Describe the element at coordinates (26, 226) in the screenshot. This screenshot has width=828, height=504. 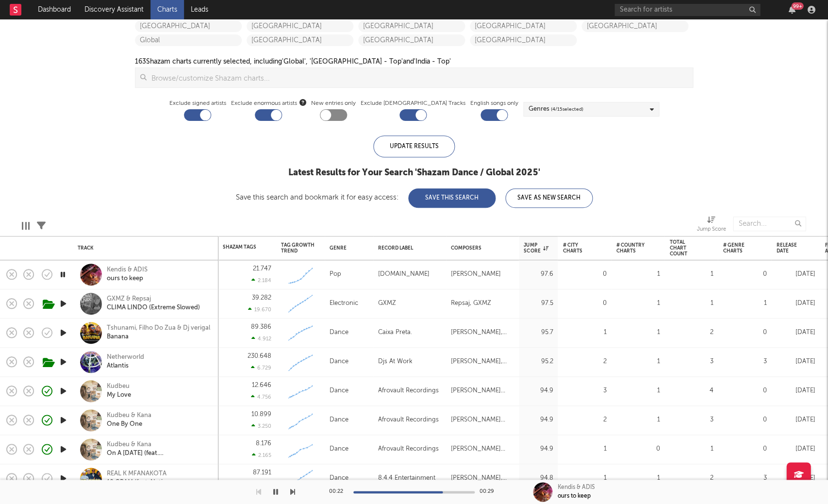
I see `div: Edit Columns` at that location.